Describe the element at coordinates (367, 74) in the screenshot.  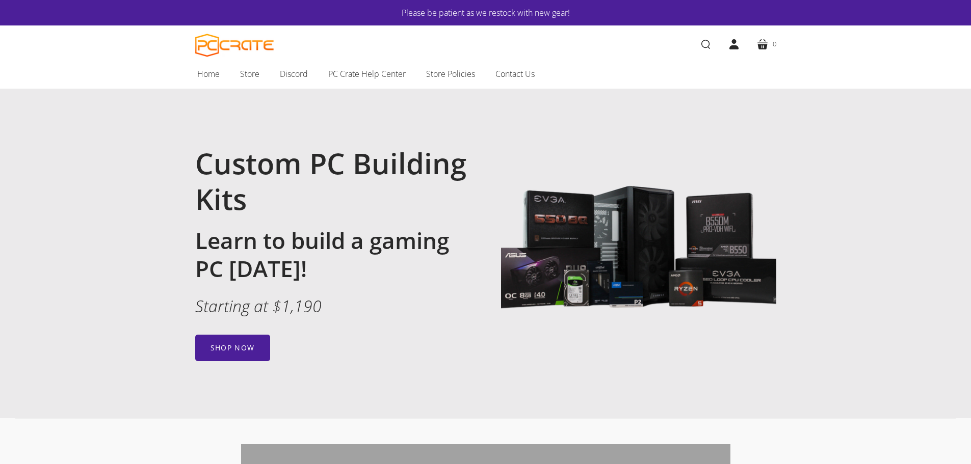
I see `span: PC Crate Help Center` at that location.